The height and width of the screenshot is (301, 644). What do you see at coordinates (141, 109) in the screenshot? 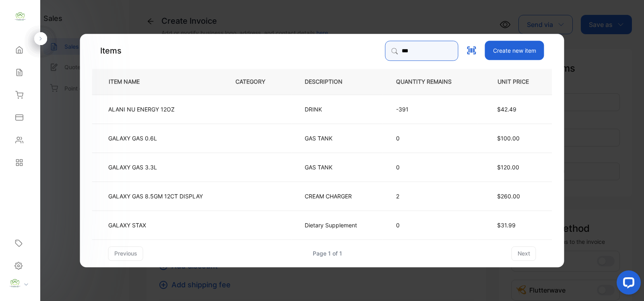
I see `p: ALANI NU ENERGY 12OZ` at bounding box center [141, 109].